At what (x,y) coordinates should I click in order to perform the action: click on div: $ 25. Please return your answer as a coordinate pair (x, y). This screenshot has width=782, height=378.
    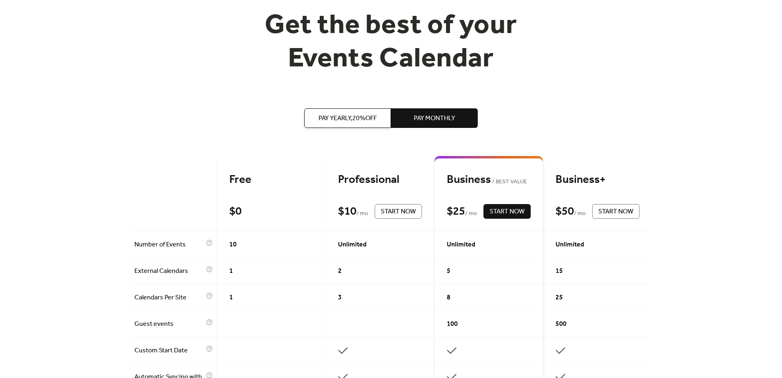
    Looking at the image, I should click on (456, 211).